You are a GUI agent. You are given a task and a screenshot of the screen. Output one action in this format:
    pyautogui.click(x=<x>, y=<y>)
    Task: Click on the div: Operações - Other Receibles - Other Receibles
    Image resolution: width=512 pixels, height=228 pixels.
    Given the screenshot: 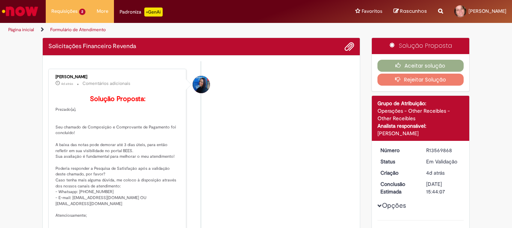 What is the action you would take?
    pyautogui.click(x=421, y=114)
    